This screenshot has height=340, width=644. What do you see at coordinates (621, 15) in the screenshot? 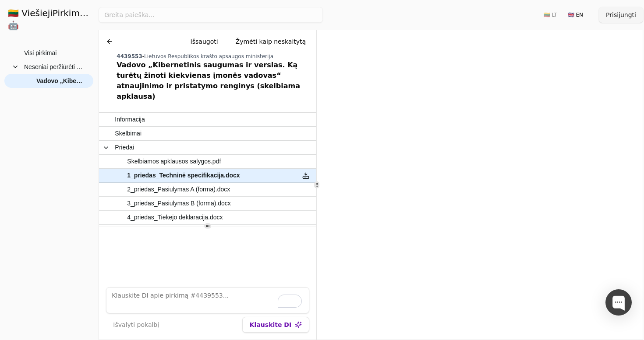
I see `button: Prisijungti` at bounding box center [621, 15].